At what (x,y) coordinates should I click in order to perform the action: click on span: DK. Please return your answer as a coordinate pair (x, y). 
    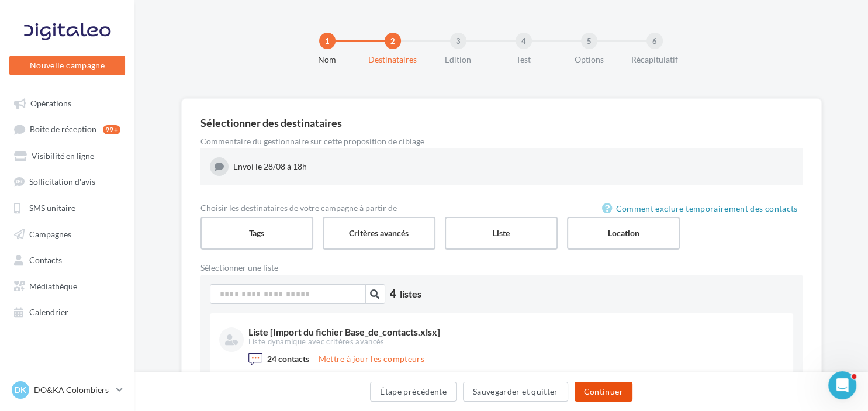
    Looking at the image, I should click on (20, 390).